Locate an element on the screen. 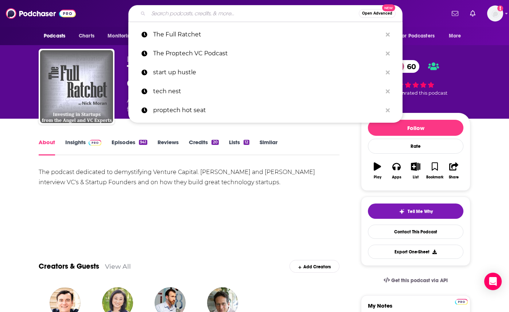 The width and height of the screenshot is (509, 312). a: The Full Ratchet is located at coordinates (265, 35).